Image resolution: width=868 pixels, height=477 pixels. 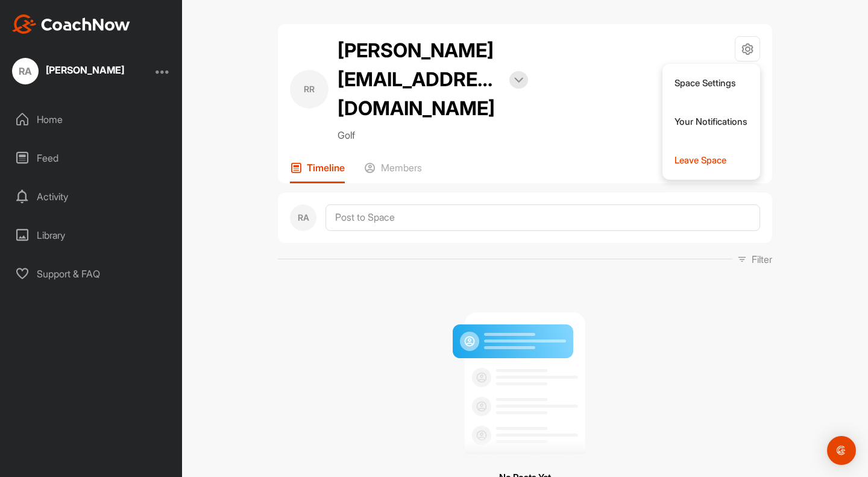 What do you see at coordinates (91, 273) in the screenshot?
I see `div: Support & FAQ` at bounding box center [91, 273].